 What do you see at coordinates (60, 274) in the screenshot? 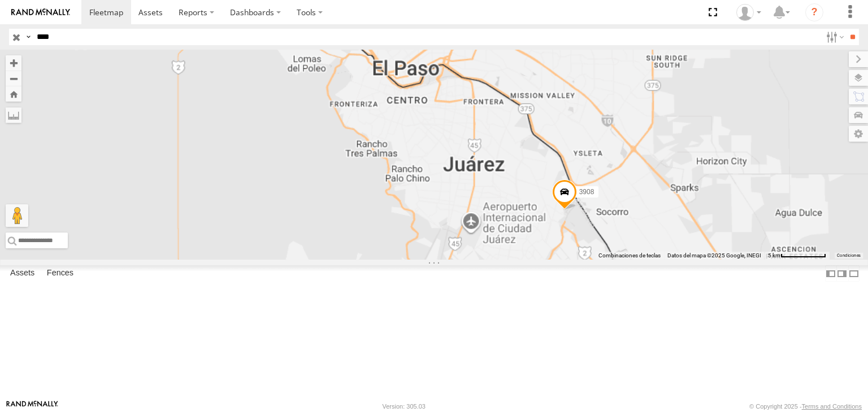
I see `label: Fences` at bounding box center [60, 274].